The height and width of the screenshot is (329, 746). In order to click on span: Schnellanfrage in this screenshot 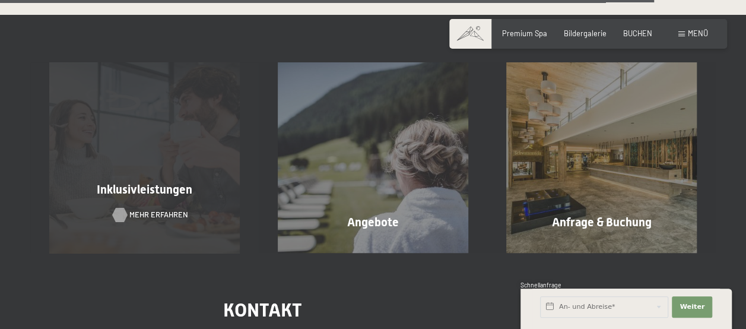, I will do `click(541, 285)`.